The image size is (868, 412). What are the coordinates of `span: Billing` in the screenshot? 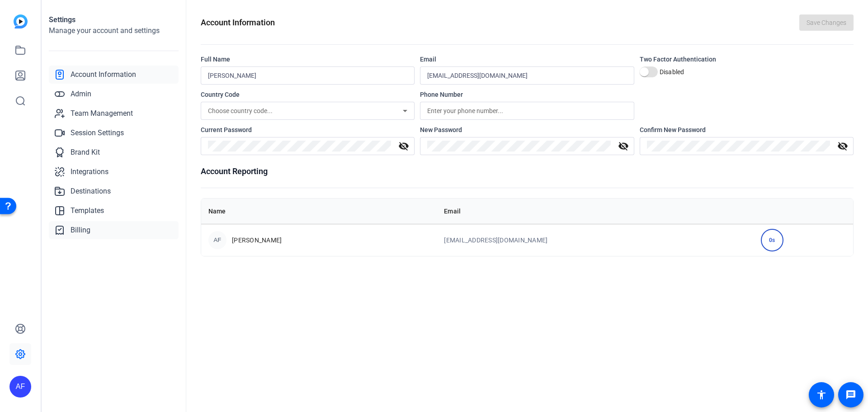 It's located at (80, 230).